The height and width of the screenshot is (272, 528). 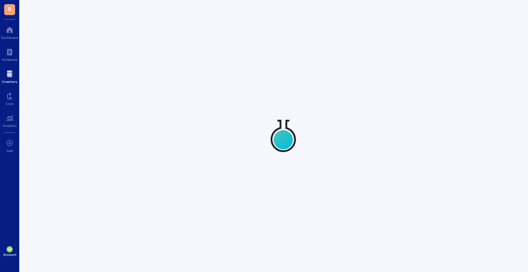 What do you see at coordinates (10, 54) in the screenshot?
I see `a: Notebook` at bounding box center [10, 54].